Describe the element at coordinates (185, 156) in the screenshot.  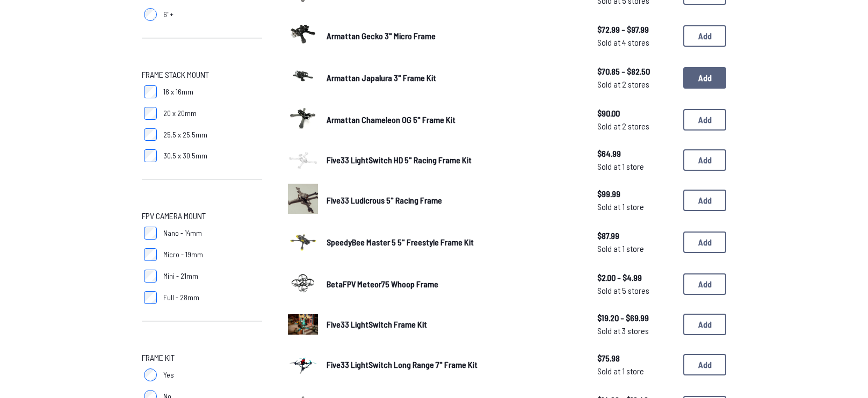
I see `span: 30.5 x 30.5mm` at that location.